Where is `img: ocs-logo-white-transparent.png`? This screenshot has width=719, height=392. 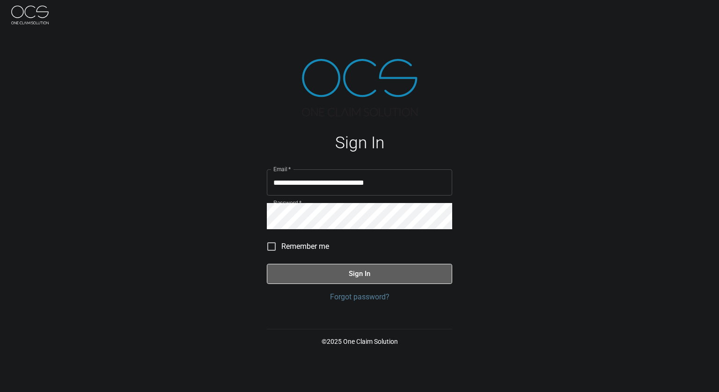 img: ocs-logo-white-transparent.png is located at coordinates (30, 15).